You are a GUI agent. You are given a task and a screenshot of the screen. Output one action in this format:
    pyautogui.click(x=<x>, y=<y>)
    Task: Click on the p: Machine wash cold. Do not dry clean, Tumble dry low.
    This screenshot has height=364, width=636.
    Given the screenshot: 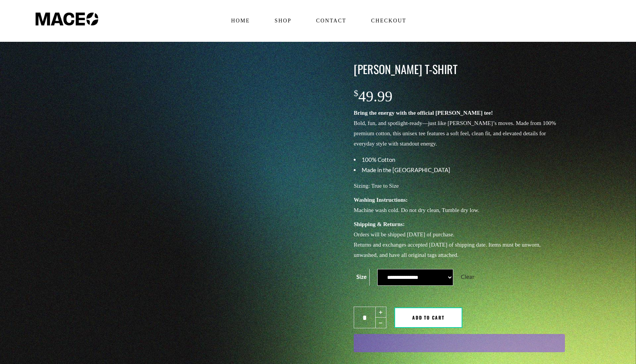 What is the action you would take?
    pyautogui.click(x=459, y=205)
    